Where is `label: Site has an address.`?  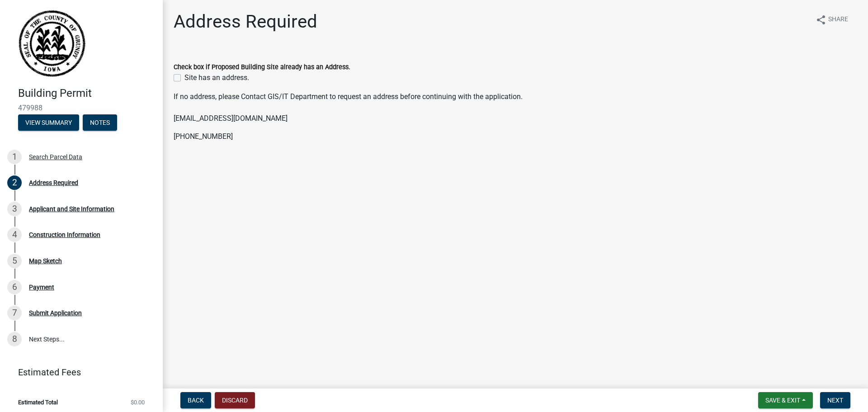
label: Site has an address. is located at coordinates (216, 78).